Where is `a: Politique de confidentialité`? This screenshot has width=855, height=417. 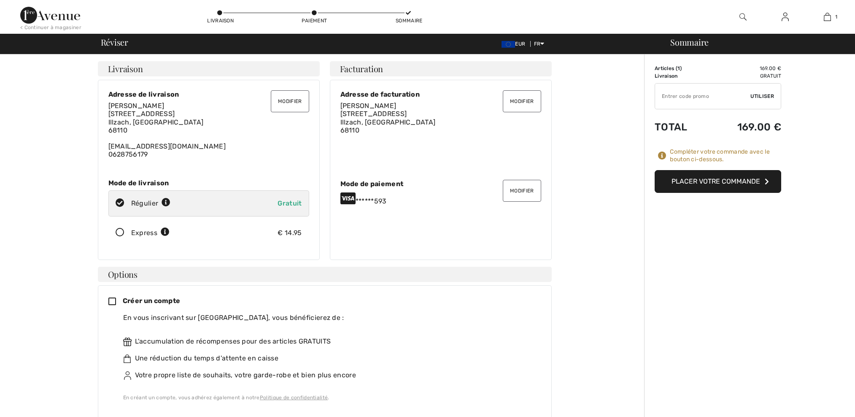 a: Politique de confidentialité is located at coordinates (294, 397).